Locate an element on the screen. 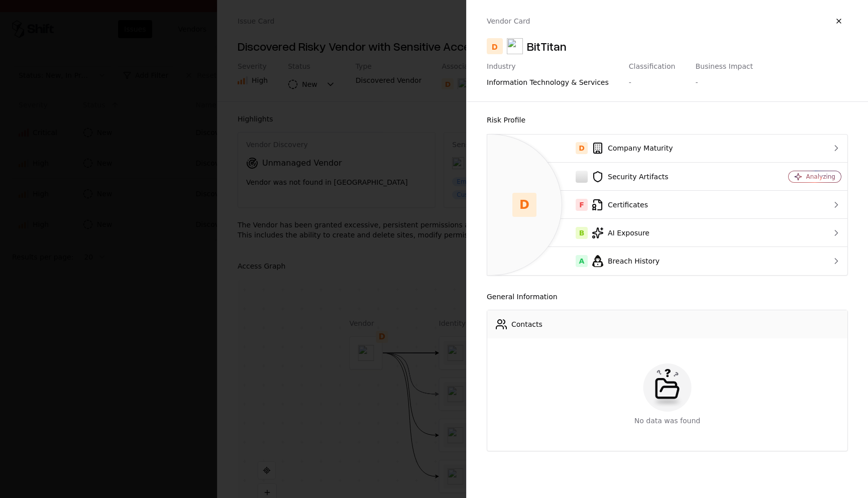 Image resolution: width=868 pixels, height=498 pixels. div: Business Impact is located at coordinates (724, 67).